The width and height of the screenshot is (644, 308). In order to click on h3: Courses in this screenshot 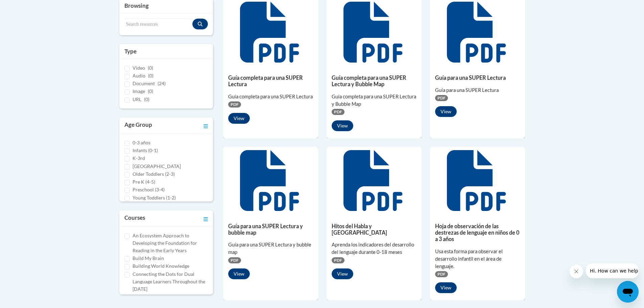, I will do `click(135, 218)`.